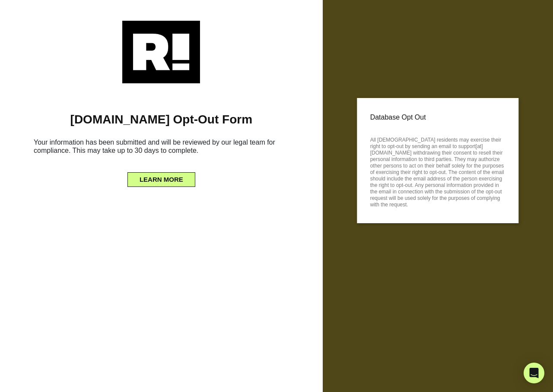 This screenshot has height=392, width=553. Describe the element at coordinates (438, 118) in the screenshot. I see `p: Database Opt Out` at that location.